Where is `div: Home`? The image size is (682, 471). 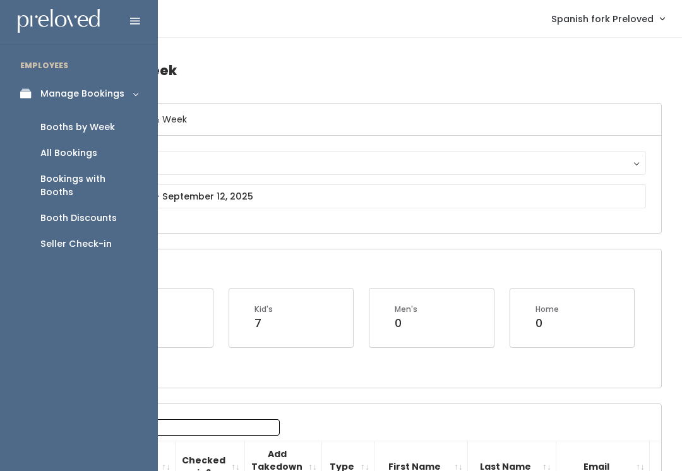 div: Home is located at coordinates (547, 309).